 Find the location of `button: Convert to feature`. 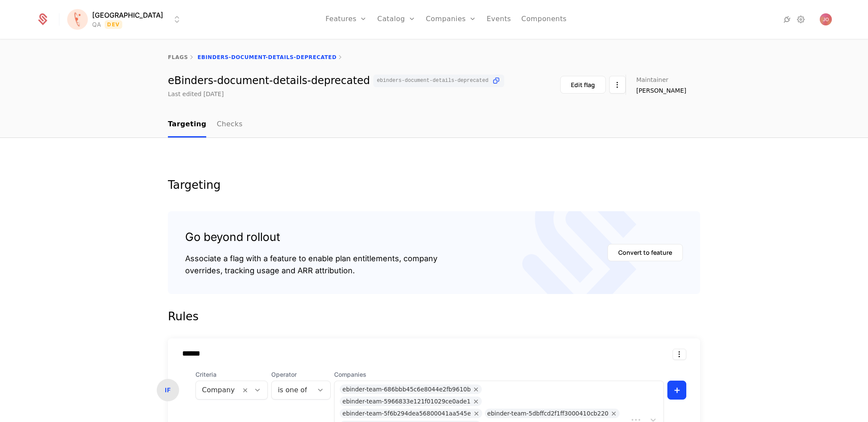

button: Convert to feature is located at coordinates (645, 252).